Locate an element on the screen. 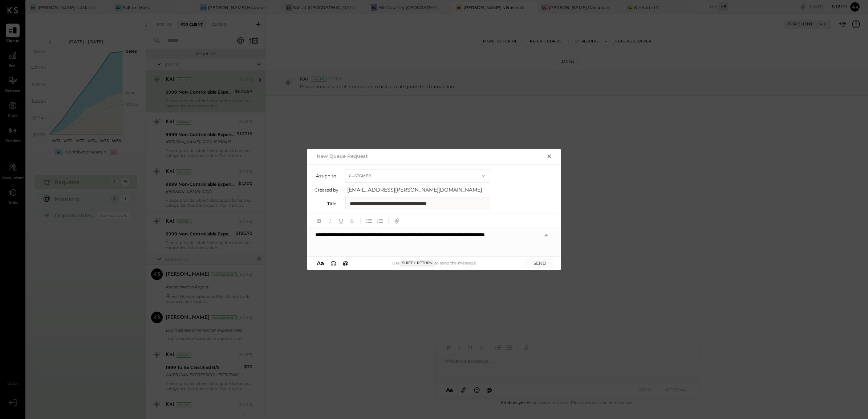  label: Title is located at coordinates (326, 204).